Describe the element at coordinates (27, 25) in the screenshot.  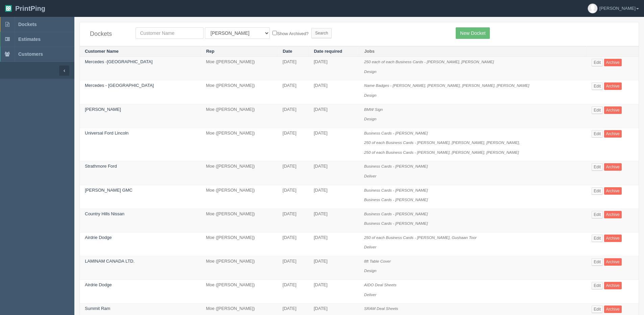
I see `span: Dockets` at that location.